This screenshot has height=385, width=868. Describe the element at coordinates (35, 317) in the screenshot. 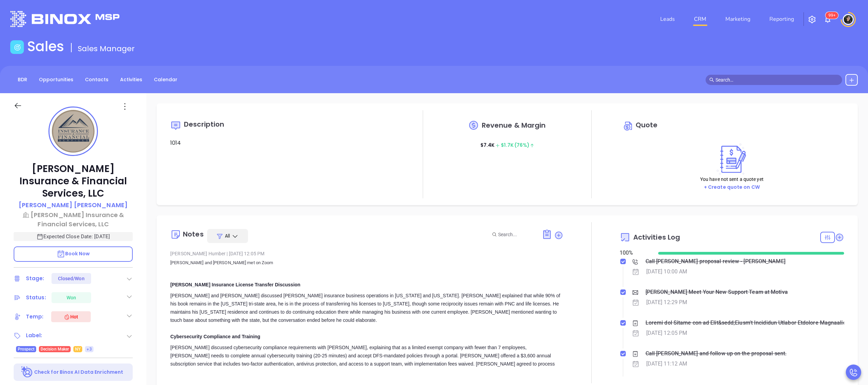

I see `div: Temp:` at that location.